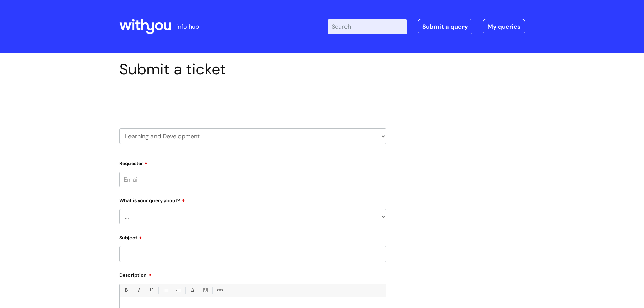 This screenshot has height=308, width=644. Describe the element at coordinates (253, 179) in the screenshot. I see `input: Email` at that location.